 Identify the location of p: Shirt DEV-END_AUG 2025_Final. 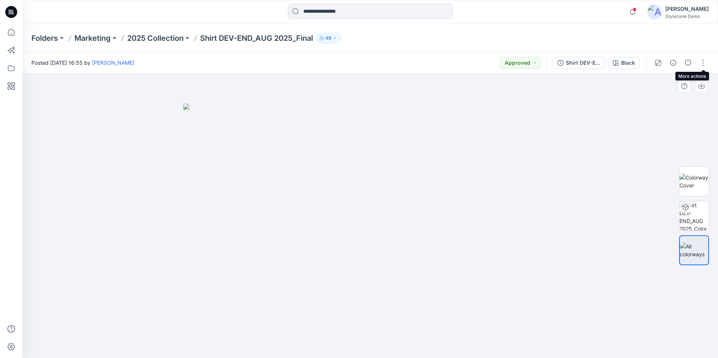
(257, 38).